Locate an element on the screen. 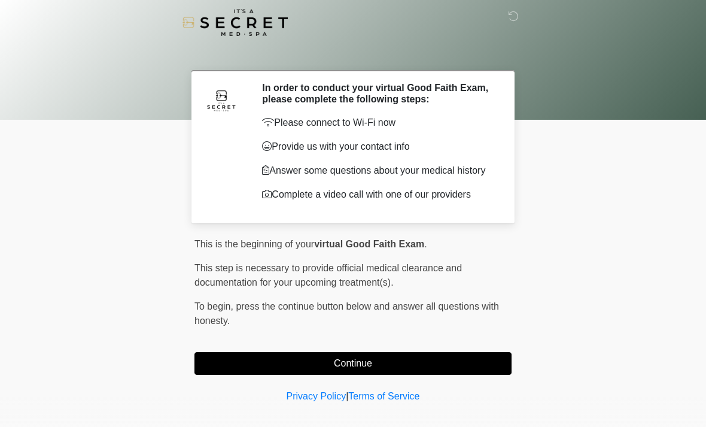 This screenshot has width=706, height=427. p: Answer some questions about your medical history is located at coordinates (377, 170).